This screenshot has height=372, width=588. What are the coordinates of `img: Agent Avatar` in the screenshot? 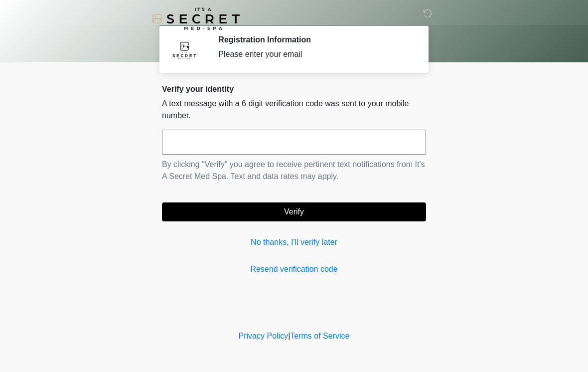 It's located at (185, 50).